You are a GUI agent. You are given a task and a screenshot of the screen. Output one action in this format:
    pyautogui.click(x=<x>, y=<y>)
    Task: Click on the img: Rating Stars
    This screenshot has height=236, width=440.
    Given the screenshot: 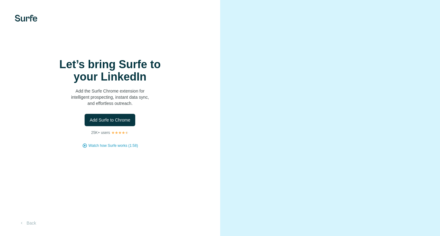 What is the action you would take?
    pyautogui.click(x=120, y=133)
    